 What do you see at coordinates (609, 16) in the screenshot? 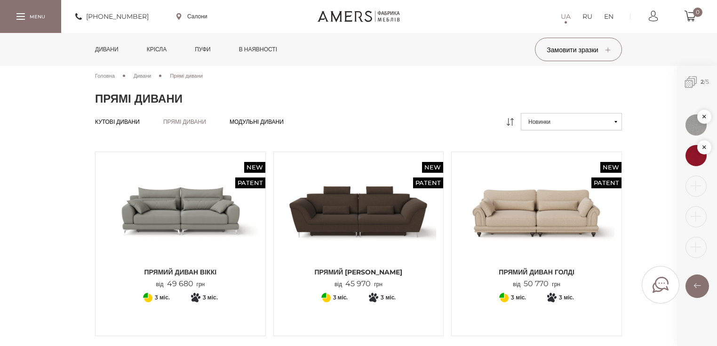
I see `a: EN` at bounding box center [609, 16].